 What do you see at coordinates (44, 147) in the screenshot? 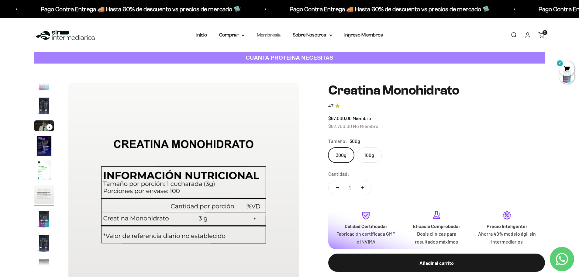
I see `button: Ir al artículo 4` at bounding box center [44, 147].